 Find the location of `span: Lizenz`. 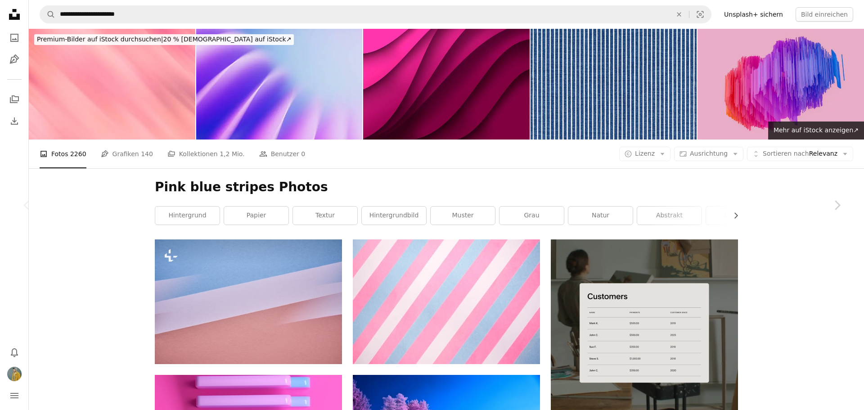

span: Lizenz is located at coordinates (645, 153).